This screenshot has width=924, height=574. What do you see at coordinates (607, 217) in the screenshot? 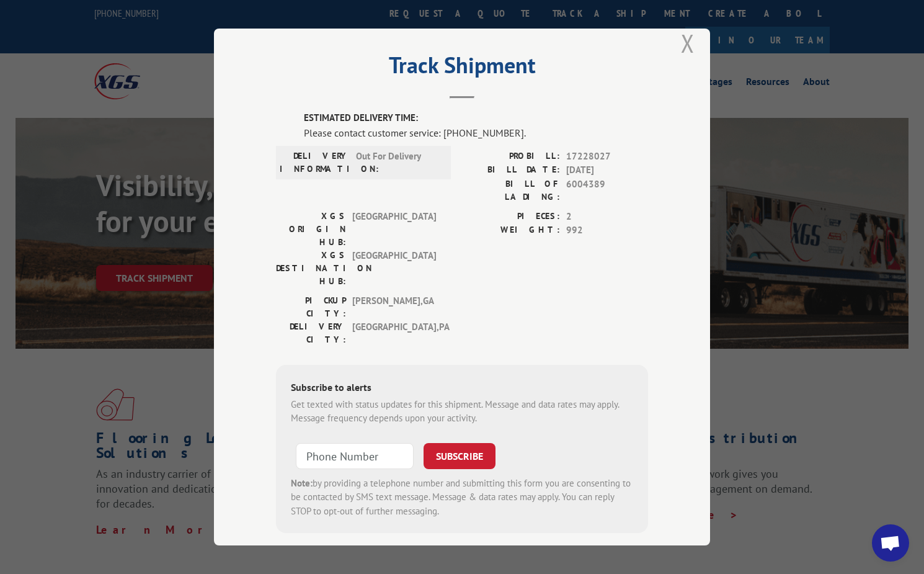
I see `span: 2` at bounding box center [607, 217].